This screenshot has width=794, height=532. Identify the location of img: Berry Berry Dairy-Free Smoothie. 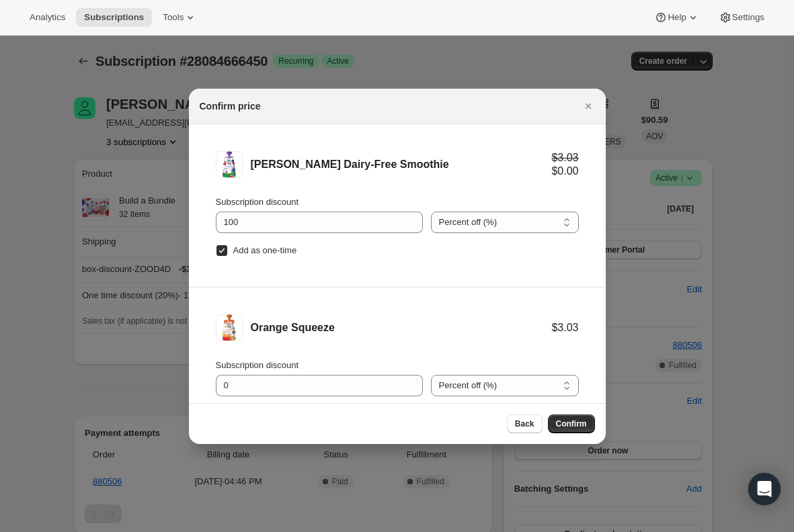
(229, 165).